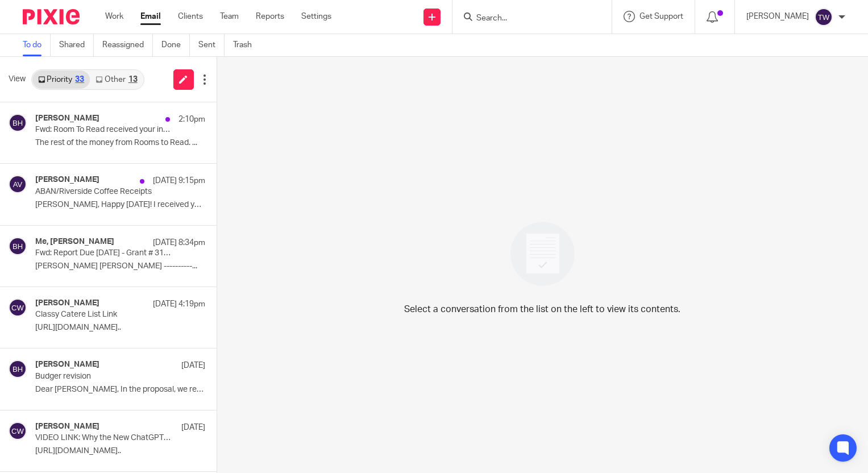  What do you see at coordinates (191, 120) in the screenshot?
I see `p: 2:10pm` at bounding box center [191, 120].